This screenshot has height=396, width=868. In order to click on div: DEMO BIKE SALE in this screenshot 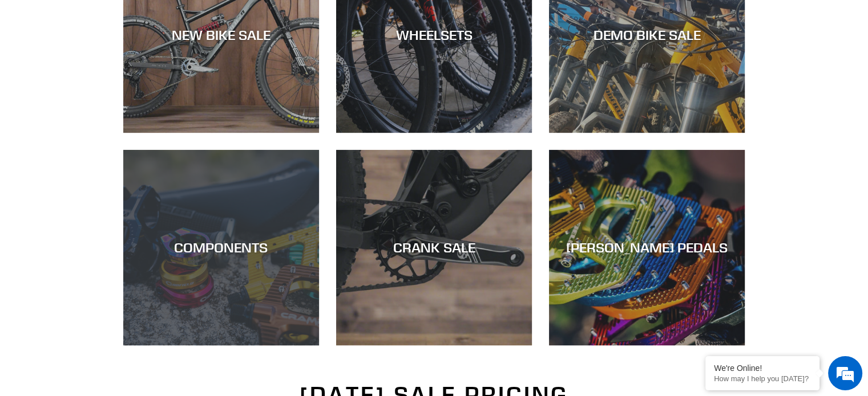, I will do `click(647, 35)`.